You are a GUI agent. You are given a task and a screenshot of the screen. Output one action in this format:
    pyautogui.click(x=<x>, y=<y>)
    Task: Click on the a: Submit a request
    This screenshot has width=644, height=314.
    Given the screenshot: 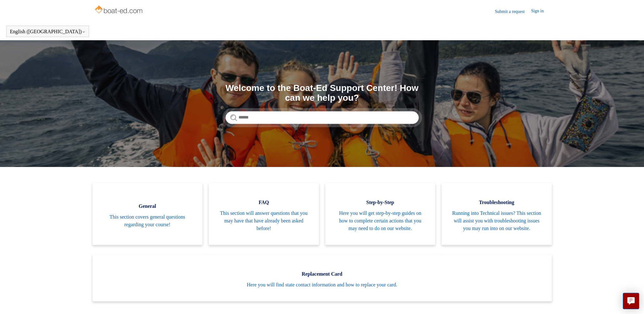 What is the action you would take?
    pyautogui.click(x=513, y=12)
    